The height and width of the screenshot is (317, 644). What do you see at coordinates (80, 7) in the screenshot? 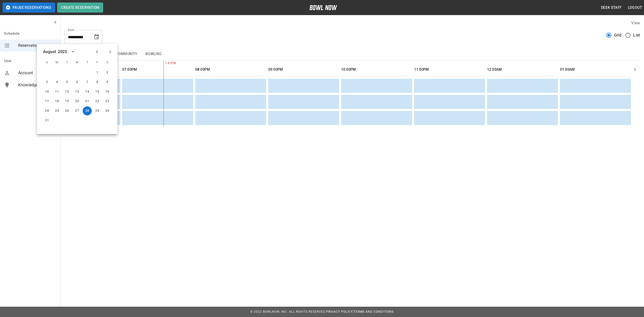
I see `button: Create Reservation` at bounding box center [80, 7].